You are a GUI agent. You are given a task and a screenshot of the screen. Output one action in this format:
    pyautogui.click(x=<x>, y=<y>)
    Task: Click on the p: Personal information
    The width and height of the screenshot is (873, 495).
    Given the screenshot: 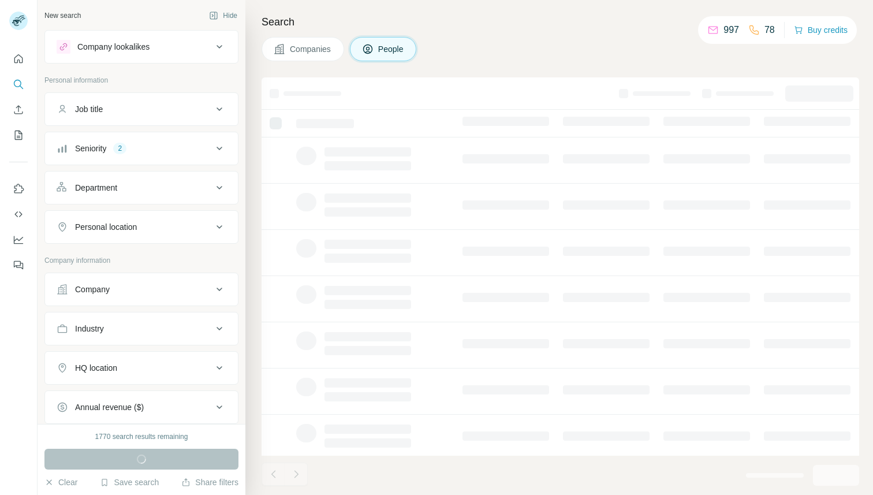 What is the action you would take?
    pyautogui.click(x=142, y=80)
    